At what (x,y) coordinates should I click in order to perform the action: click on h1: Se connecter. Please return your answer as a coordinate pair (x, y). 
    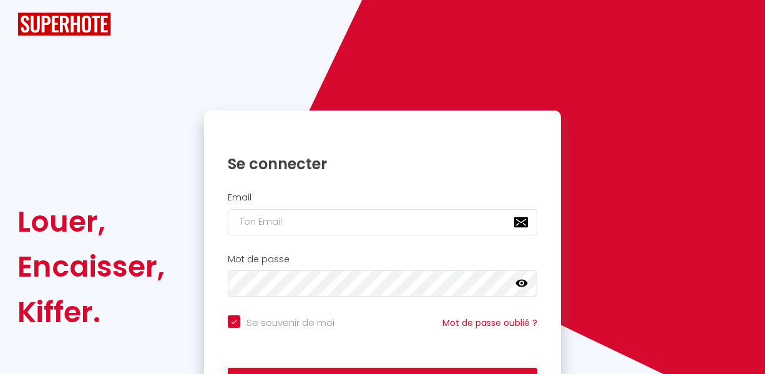
    Looking at the image, I should click on (382, 163).